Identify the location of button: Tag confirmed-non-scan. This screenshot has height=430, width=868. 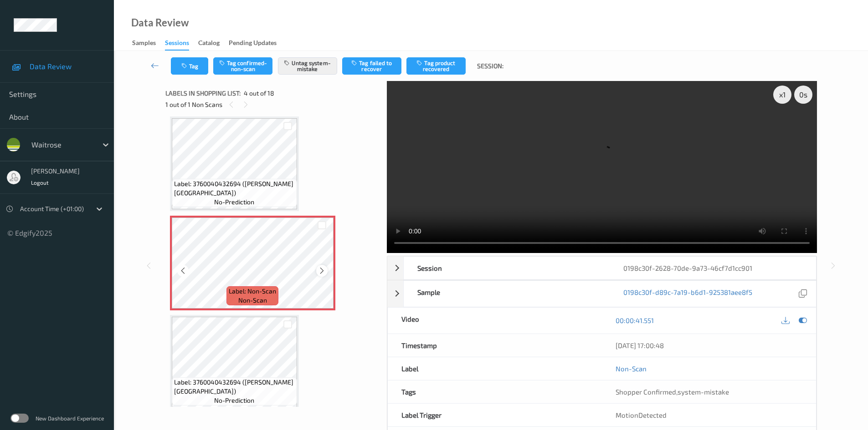
(243, 66).